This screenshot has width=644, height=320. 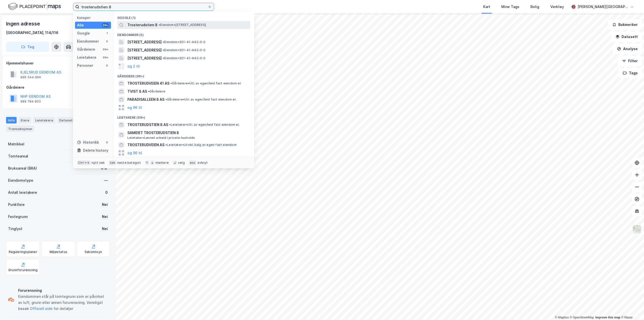 What do you see at coordinates (184, 75) in the screenshot?
I see `div: Gårdeiere (99+)` at bounding box center [184, 75].